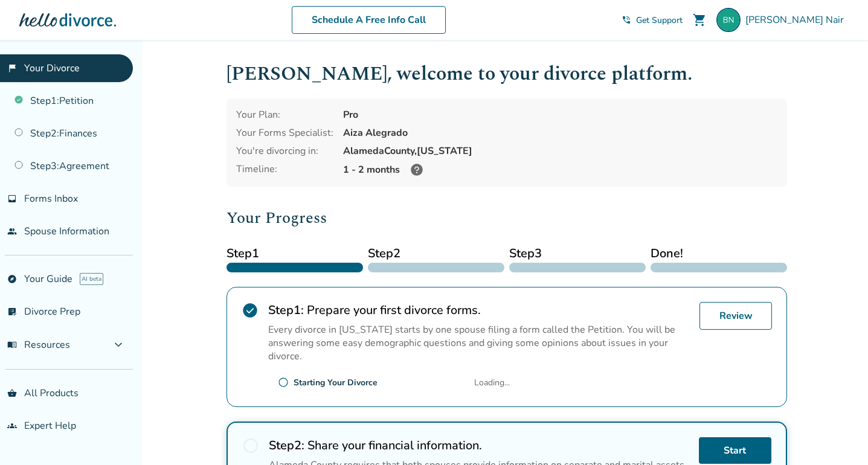  What do you see at coordinates (285, 114) in the screenshot?
I see `div: Your Plan:` at bounding box center [285, 114].